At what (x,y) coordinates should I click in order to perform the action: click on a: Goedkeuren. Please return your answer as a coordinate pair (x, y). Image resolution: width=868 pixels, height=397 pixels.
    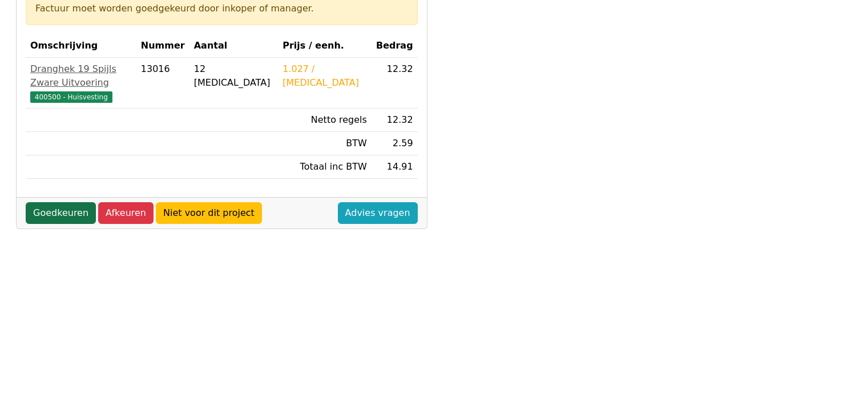
    Looking at the image, I should click on (61, 213).